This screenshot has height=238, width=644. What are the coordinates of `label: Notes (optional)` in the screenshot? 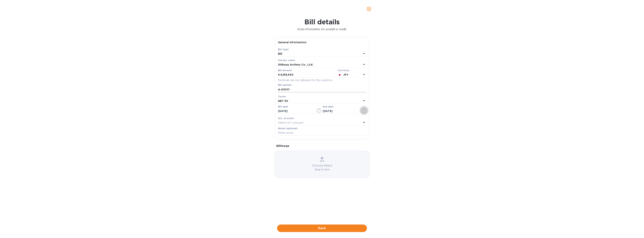 It's located at (288, 128).